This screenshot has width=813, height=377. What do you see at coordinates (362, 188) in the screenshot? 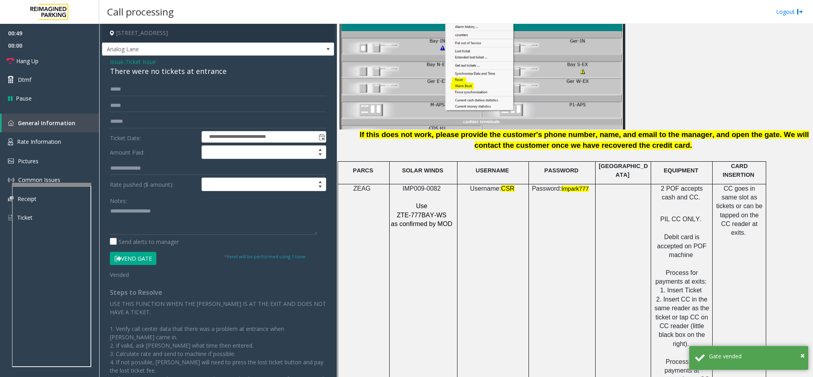
I see `span: ZEAG` at bounding box center [362, 188].